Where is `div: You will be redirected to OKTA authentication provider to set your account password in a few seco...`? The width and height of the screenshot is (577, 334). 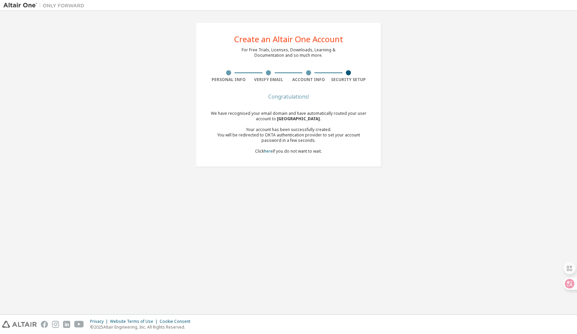 div: You will be redirected to OKTA authentication provider to set your account password in a few seco... is located at coordinates (289, 138).